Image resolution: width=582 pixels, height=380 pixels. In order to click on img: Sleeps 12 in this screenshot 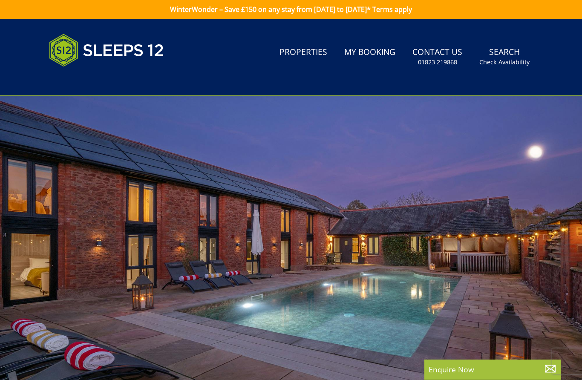, I will do `click(107, 50)`.